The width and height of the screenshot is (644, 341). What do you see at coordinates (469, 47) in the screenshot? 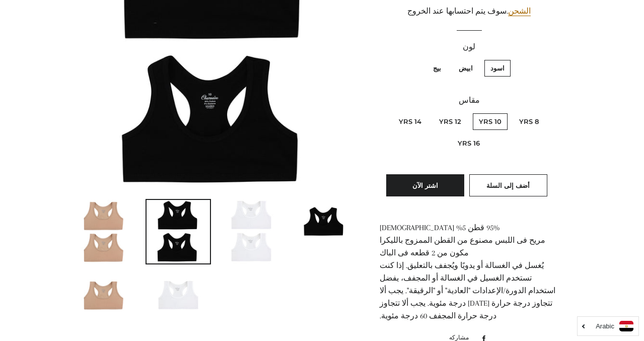
I see `label: لون` at bounding box center [469, 47].